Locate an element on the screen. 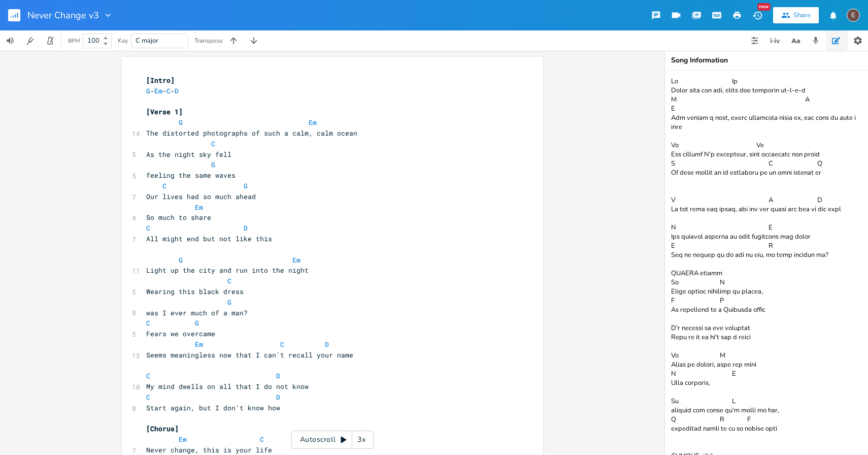 This screenshot has height=455, width=868. span: was I ever much of a man? is located at coordinates (197, 313).